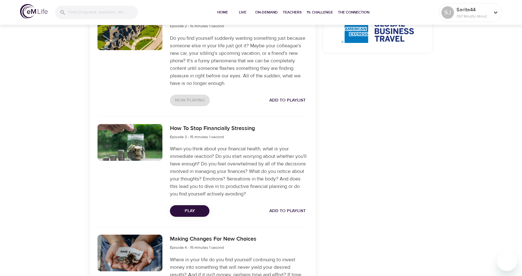  Describe the element at coordinates (473, 10) in the screenshot. I see `p: Sarita44` at that location.